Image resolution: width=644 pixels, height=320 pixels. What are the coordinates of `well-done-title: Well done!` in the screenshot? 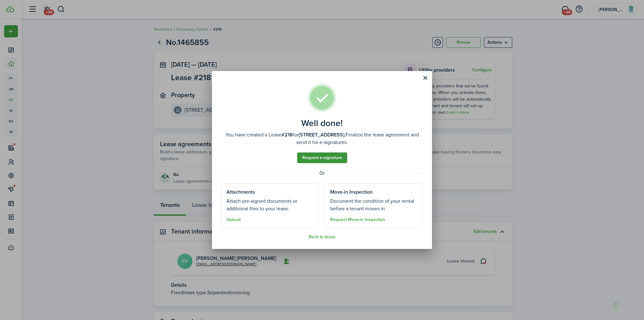 It's located at (322, 124).